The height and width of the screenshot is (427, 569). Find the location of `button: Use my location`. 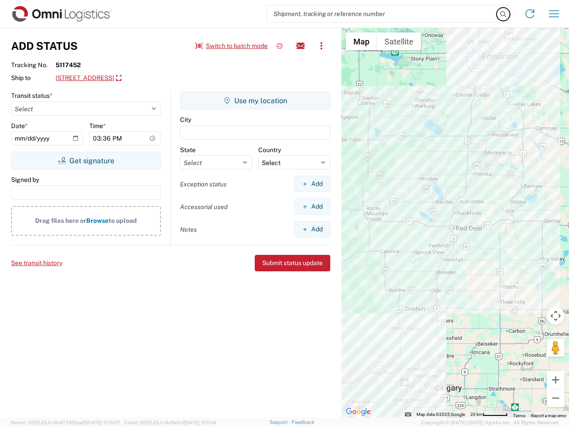

button: Use my location is located at coordinates (255, 101).